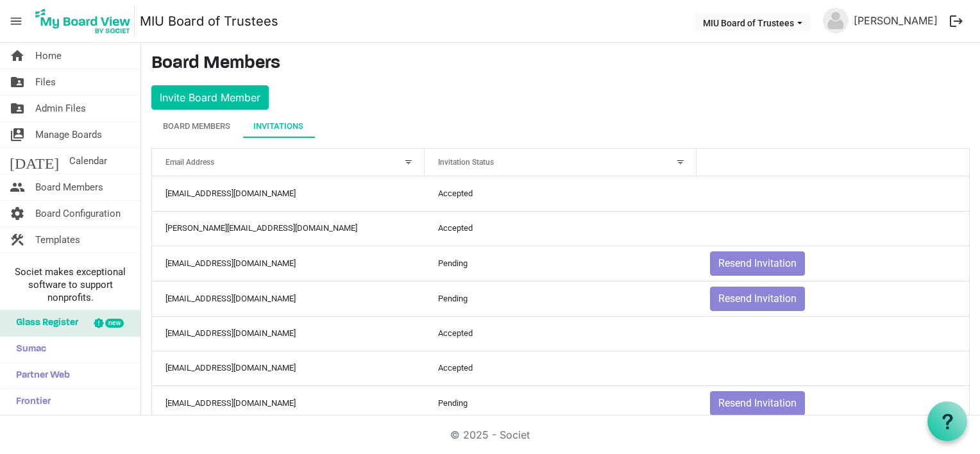  I want to click on td: keithwallace108@gmail.com column header Email Address, so click(288, 333).